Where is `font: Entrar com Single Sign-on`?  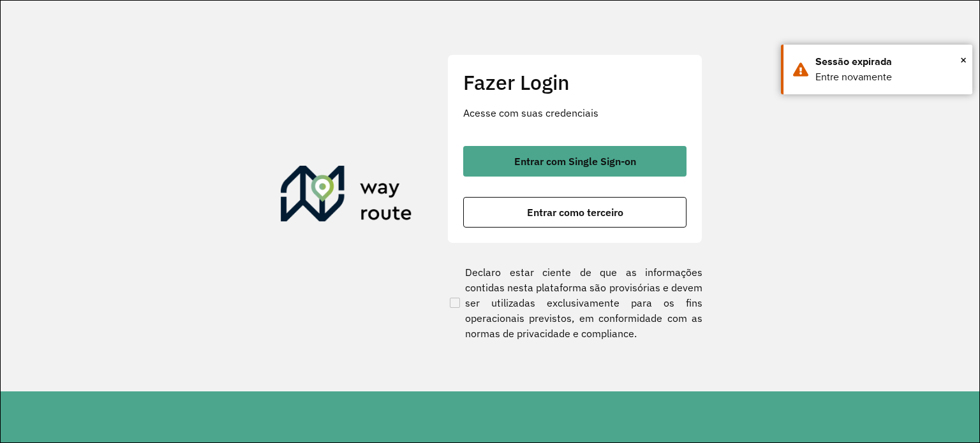
font: Entrar com Single Sign-on is located at coordinates (575, 161).